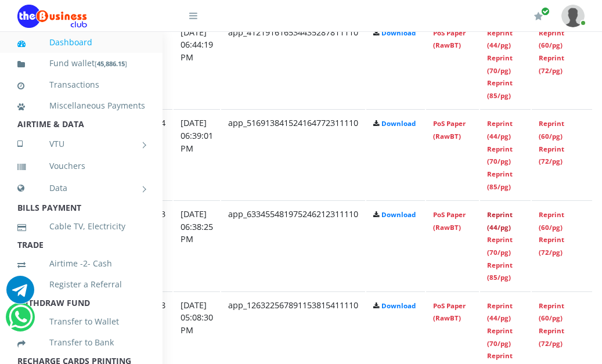 Image resolution: width=602 pixels, height=364 pixels. What do you see at coordinates (82, 342) in the screenshot?
I see `a: Transfer to Bank` at bounding box center [82, 342].